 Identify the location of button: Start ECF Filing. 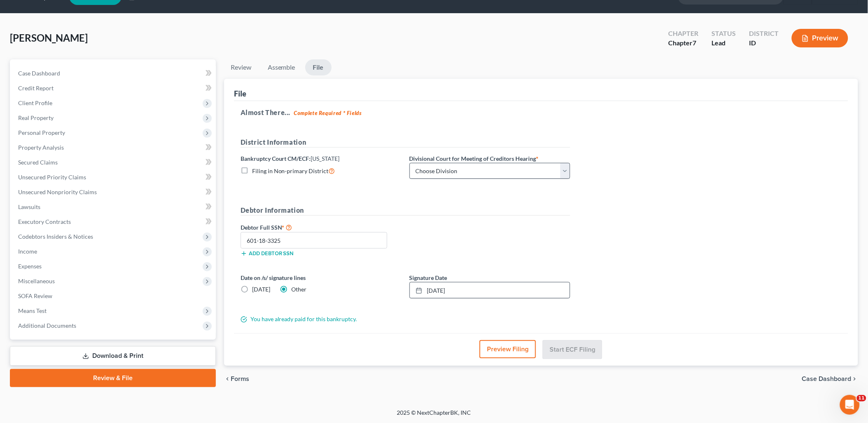
(572, 349).